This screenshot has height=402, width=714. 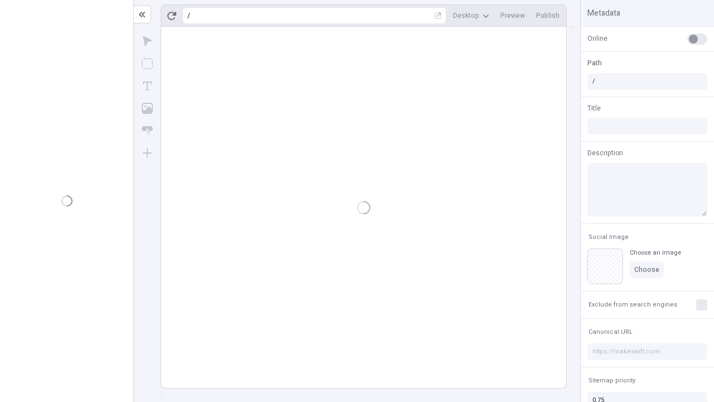 What do you see at coordinates (647, 270) in the screenshot?
I see `span: Choose` at bounding box center [647, 270].